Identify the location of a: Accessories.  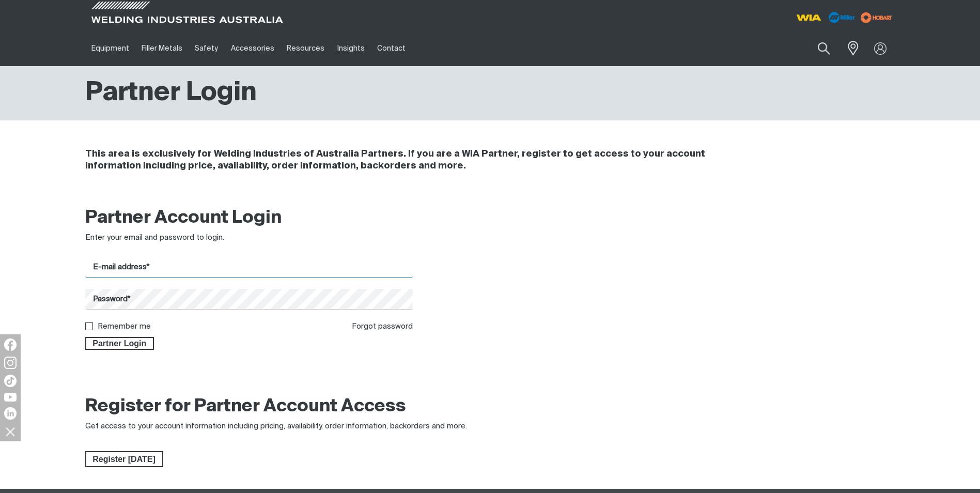
(253, 48).